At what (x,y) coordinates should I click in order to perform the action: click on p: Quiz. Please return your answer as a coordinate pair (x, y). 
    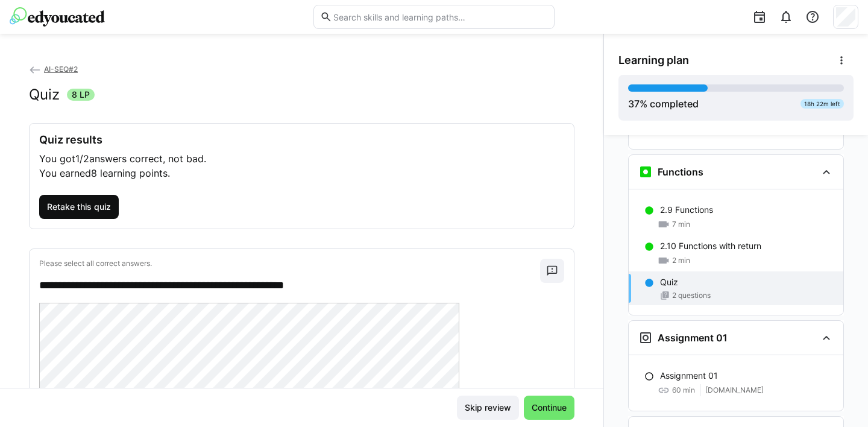
    Looking at the image, I should click on (669, 282).